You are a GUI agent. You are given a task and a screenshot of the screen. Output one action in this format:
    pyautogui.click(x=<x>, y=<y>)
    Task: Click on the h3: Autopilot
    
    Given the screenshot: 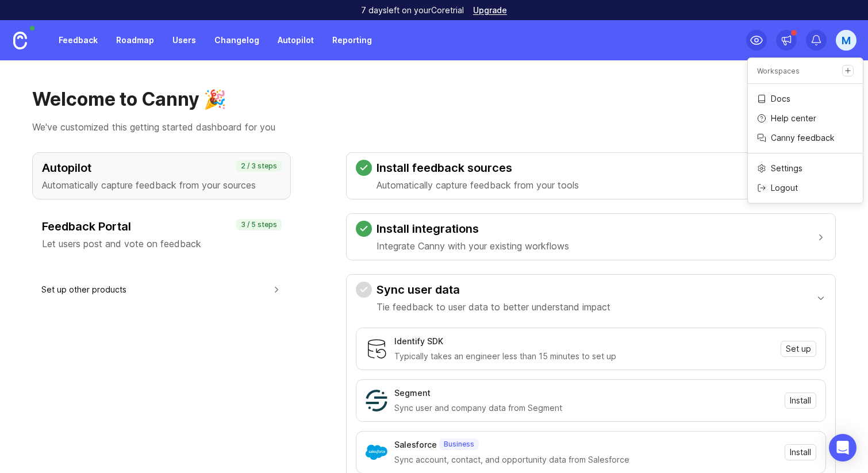 What is the action you would take?
    pyautogui.click(x=161, y=168)
    